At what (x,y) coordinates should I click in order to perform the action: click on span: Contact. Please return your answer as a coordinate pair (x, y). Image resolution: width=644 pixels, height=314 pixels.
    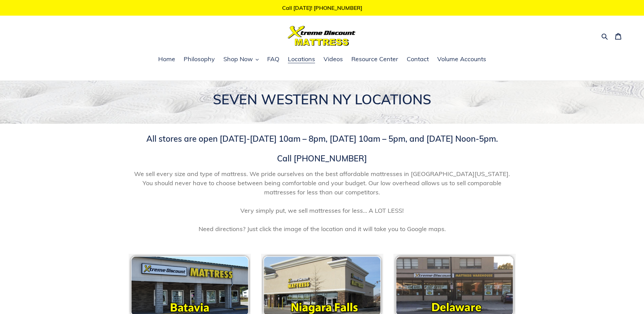
    Looking at the image, I should click on (418, 59).